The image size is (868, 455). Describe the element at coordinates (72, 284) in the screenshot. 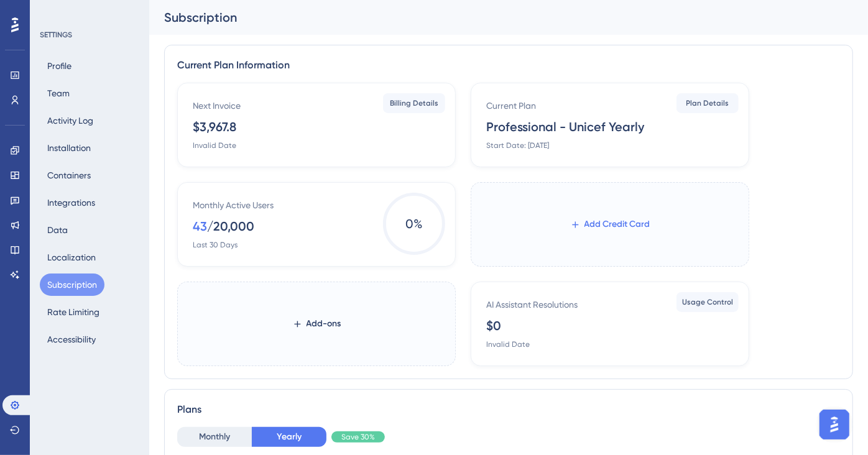

I see `button: Subscription` at that location.